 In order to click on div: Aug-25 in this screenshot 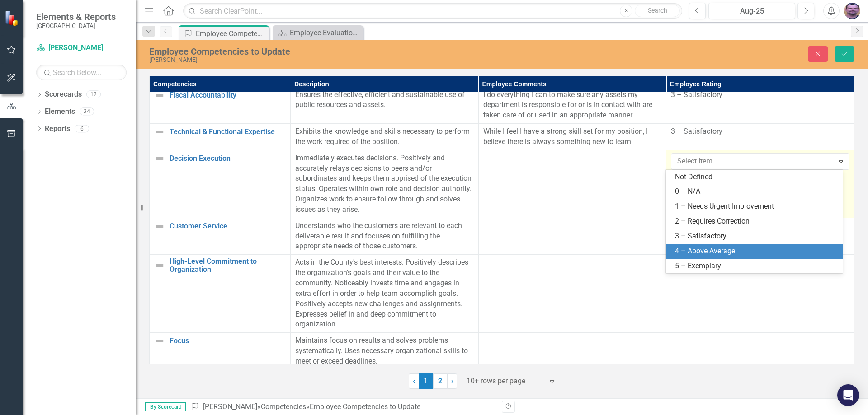, I will do `click(752, 11)`.